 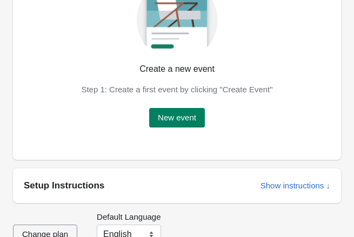 What do you see at coordinates (295, 186) in the screenshot?
I see `button: Show instructions ↓` at bounding box center [295, 186].